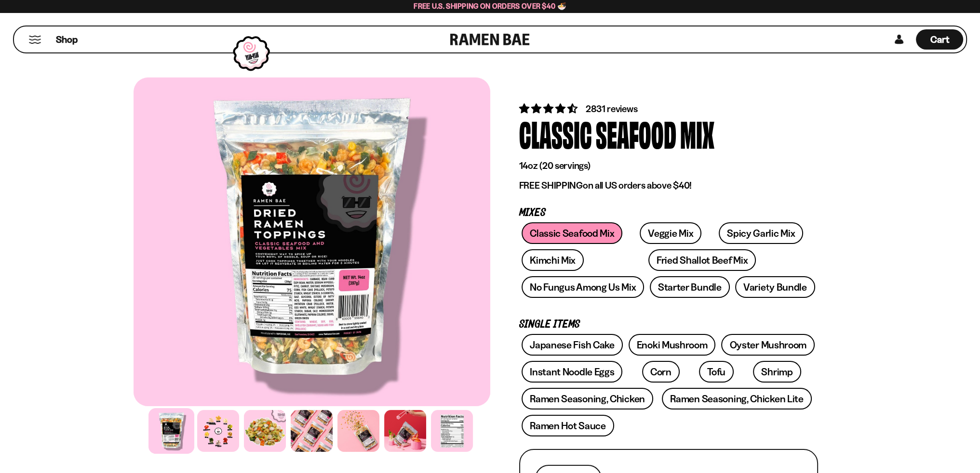 This screenshot has width=980, height=473. Describe the element at coordinates (701, 260) in the screenshot. I see `a: Fried Shallot Beef Mix` at that location.